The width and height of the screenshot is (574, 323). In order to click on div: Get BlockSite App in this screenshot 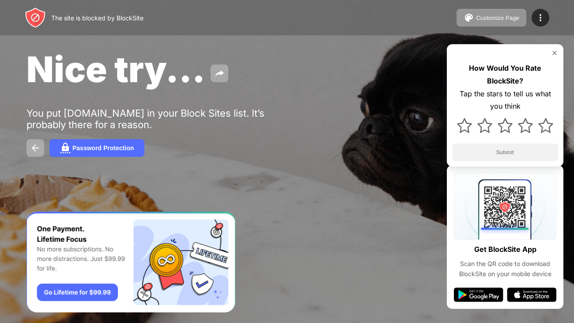, I will do `click(505, 249)`.